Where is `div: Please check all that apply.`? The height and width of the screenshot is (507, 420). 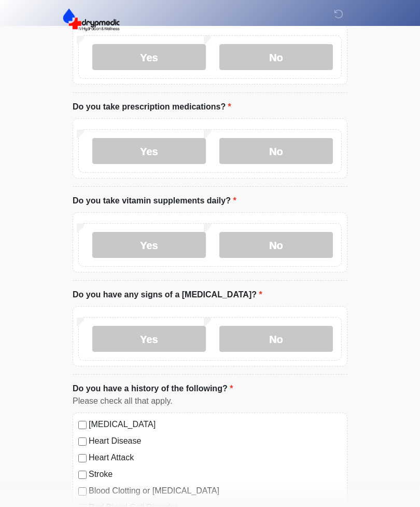 div: Please check all that apply. is located at coordinates (210, 401).